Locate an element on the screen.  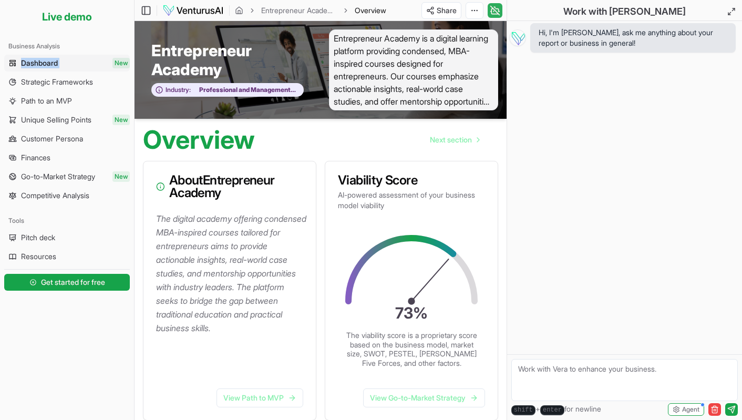
button: Industry:Professional and Management Development Training is located at coordinates (228, 90).